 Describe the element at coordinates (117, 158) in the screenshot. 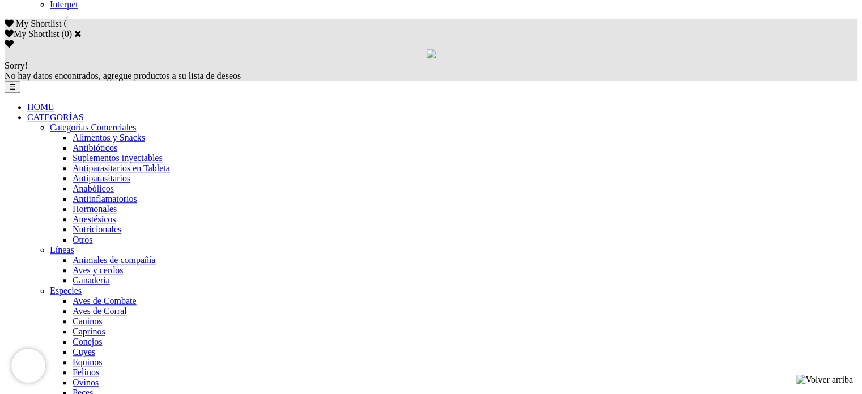

I see `a: Suplementos inyectables` at that location.